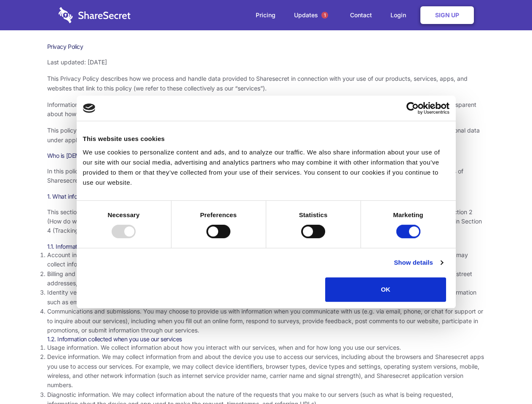 Image resolution: width=532 pixels, height=404 pixels. Describe the element at coordinates (257, 259) in the screenshot. I see `span: Account information. Our services generally require you to create an account before you can acces...` at that location.